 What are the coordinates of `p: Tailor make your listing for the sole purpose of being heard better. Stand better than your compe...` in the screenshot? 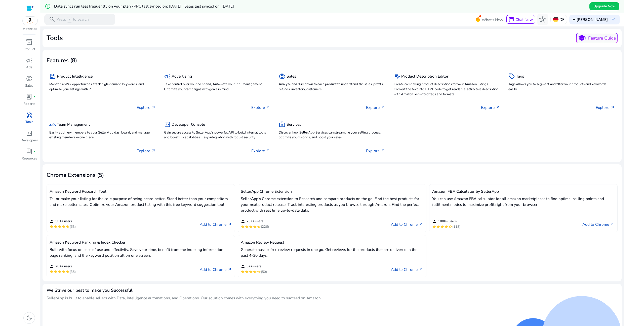 It's located at (141, 201).